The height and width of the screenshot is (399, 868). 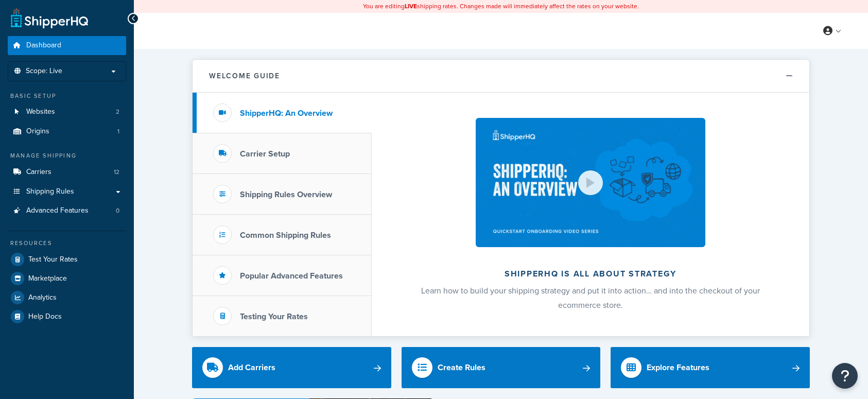 What do you see at coordinates (245, 76) in the screenshot?
I see `h2: Welcome Guide` at bounding box center [245, 76].